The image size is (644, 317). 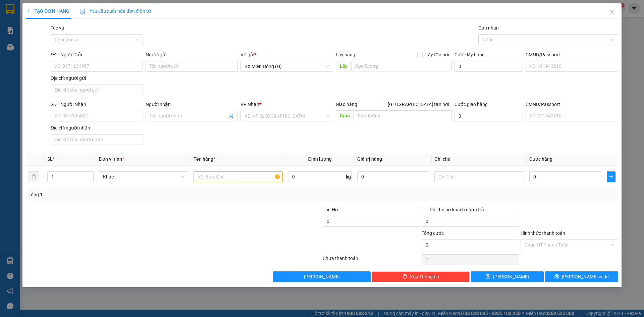 What do you see at coordinates (238, 177) in the screenshot?
I see `input: VD: Bàn, Ghế` at bounding box center [238, 177].